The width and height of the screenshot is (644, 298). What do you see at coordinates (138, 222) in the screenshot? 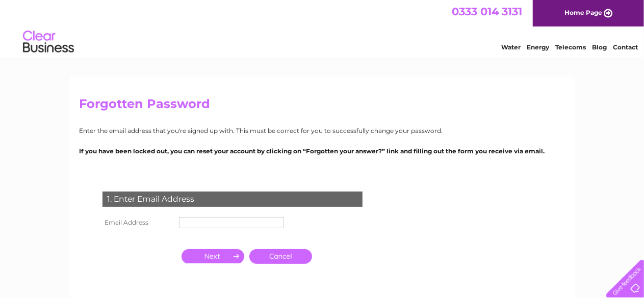
I see `th: Email Address` at bounding box center [138, 222].